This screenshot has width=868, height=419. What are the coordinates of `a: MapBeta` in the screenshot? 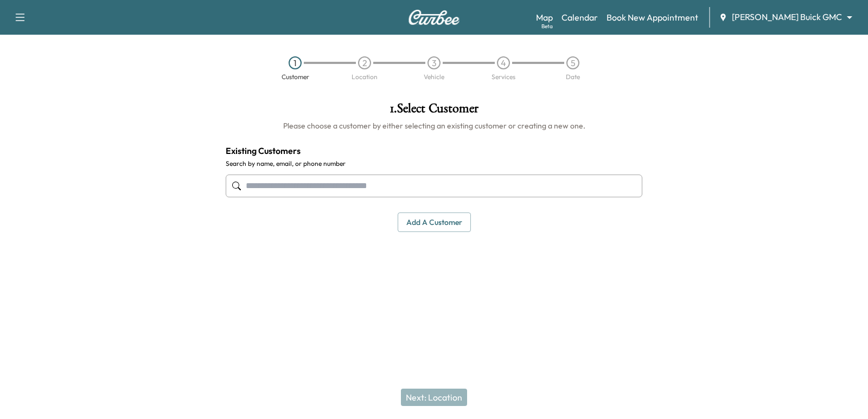 It's located at (544, 17).